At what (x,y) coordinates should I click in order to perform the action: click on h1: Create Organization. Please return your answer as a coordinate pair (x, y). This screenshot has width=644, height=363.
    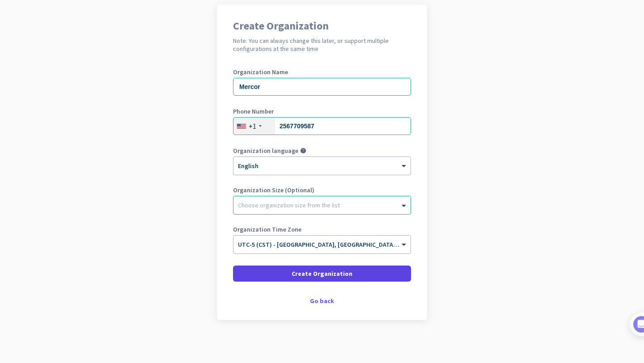
    Looking at the image, I should click on (322, 26).